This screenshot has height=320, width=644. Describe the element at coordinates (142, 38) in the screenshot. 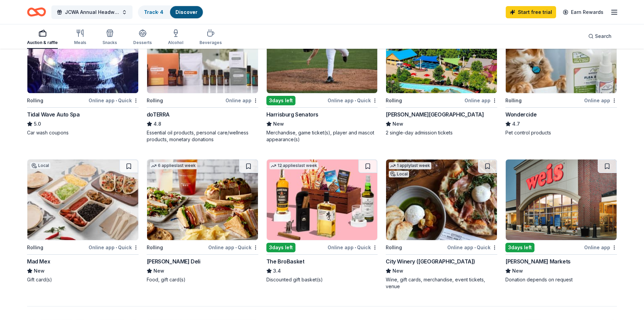

I see `button: Desserts` at that location.